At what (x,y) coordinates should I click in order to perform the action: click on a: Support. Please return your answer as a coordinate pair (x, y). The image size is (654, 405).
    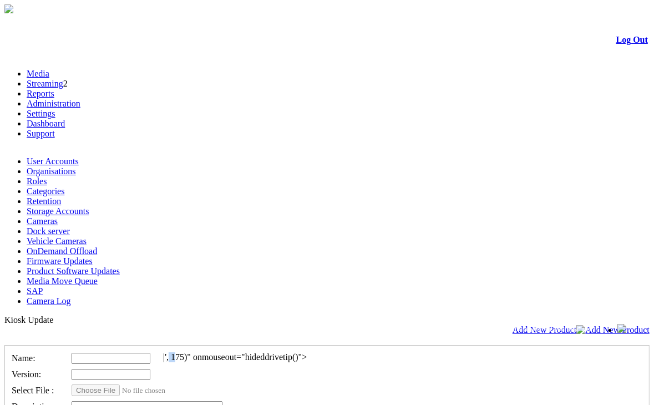
    Looking at the image, I should click on (41, 133).